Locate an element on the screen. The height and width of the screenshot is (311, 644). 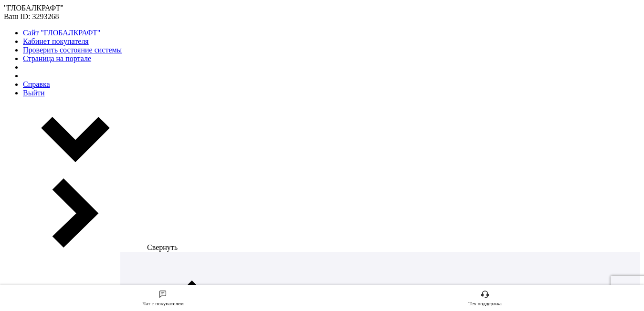
a: Проверить состояние системы is located at coordinates (72, 50).